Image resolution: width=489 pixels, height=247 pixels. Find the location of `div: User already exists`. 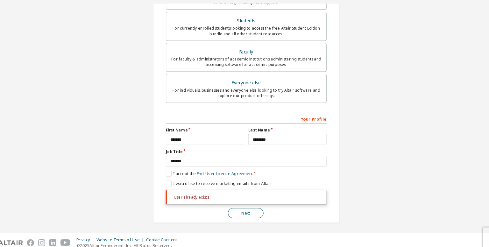

div: User already exists is located at coordinates (244, 195).